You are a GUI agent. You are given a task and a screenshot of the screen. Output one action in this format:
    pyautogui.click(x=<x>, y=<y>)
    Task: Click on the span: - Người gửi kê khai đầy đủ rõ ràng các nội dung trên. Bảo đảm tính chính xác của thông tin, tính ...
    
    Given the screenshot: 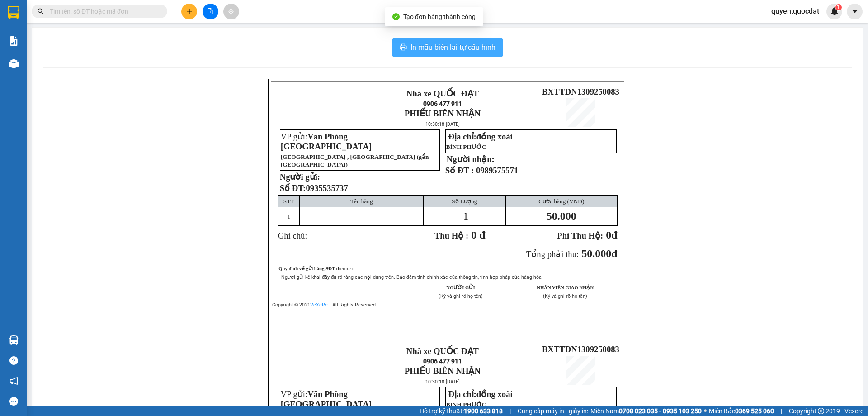 What is the action you would take?
    pyautogui.click(x=411, y=277)
    